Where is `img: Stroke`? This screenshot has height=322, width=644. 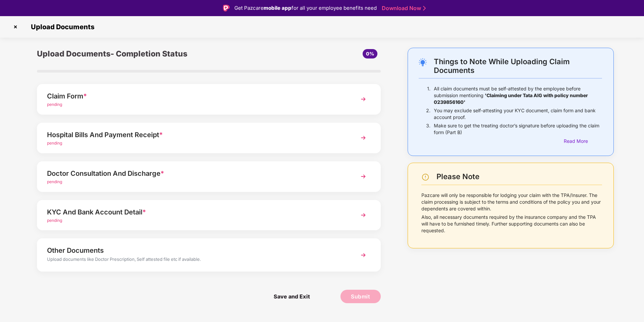
img: Stroke is located at coordinates (425, 8).